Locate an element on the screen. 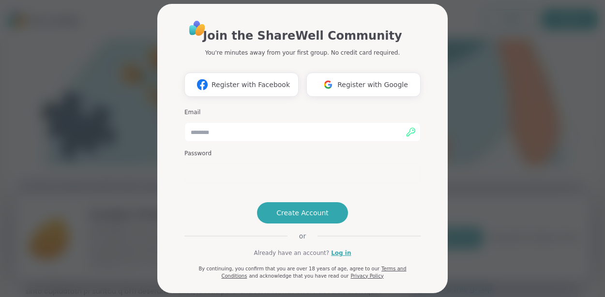 The image size is (605, 297). h3: Password is located at coordinates (302, 153).